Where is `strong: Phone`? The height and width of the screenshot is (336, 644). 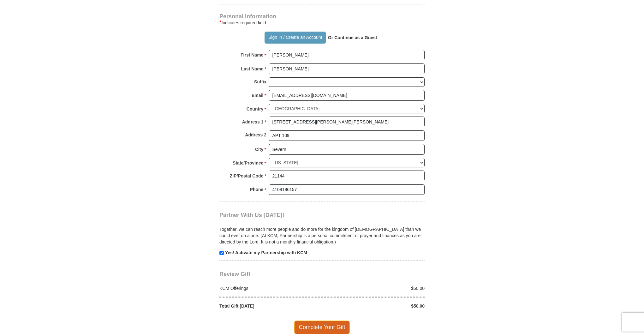 strong: Phone is located at coordinates (257, 189).